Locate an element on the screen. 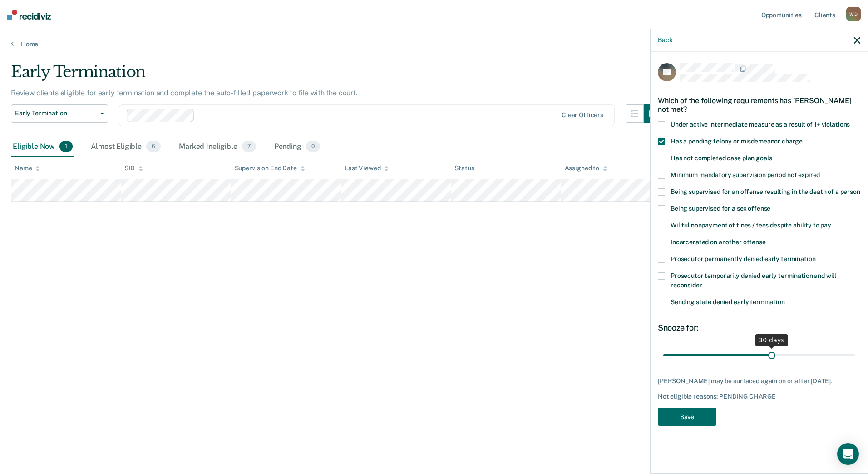 The height and width of the screenshot is (474, 868). span: Prosecutor temporarily denied early termination and will reconsider is located at coordinates (753, 280).